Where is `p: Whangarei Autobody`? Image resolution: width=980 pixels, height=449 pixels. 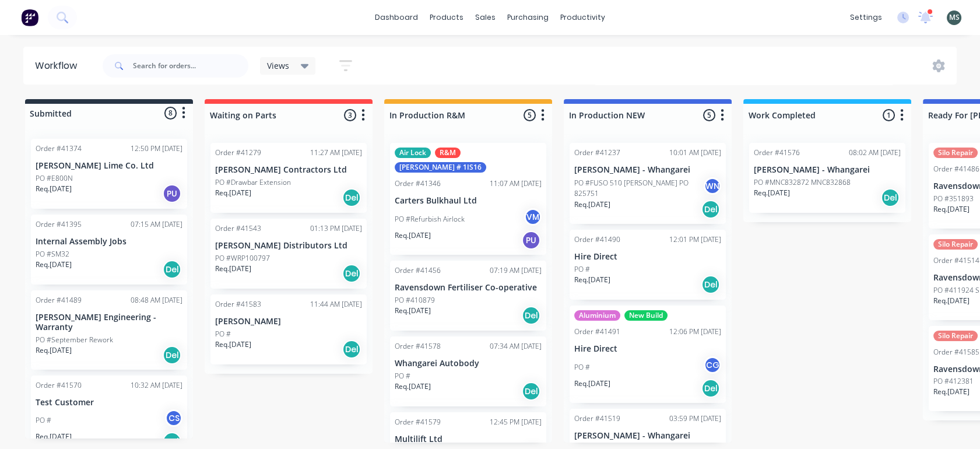
p: Whangarei Autobody is located at coordinates (468, 363).